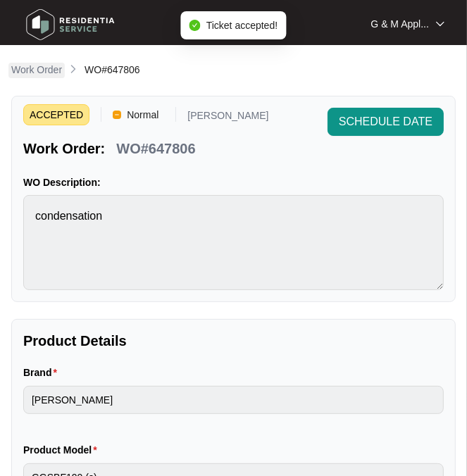  What do you see at coordinates (142, 115) in the screenshot?
I see `span: Normal` at bounding box center [142, 115].